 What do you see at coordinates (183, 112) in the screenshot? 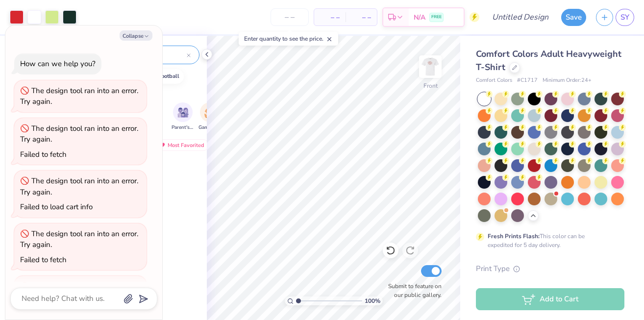
I see `img: Parent's Weekend Image` at bounding box center [183, 112].